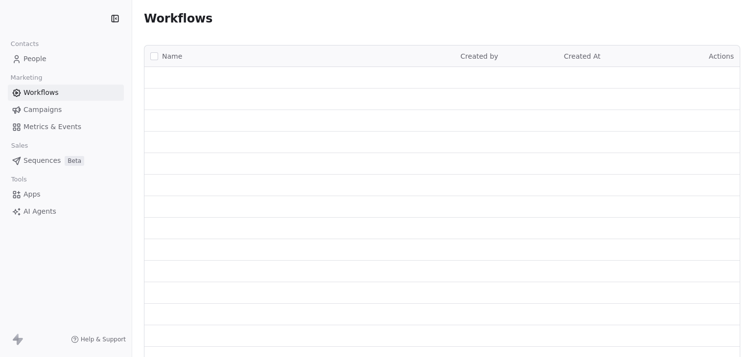 This screenshot has width=752, height=357. Describe the element at coordinates (66, 127) in the screenshot. I see `a: Metrics & Events` at that location.